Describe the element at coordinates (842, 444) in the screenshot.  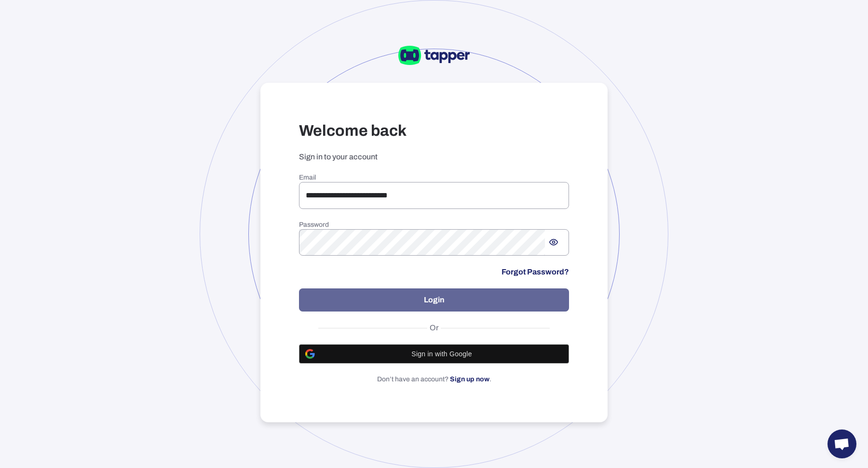
I see `a: Open chat` at that location.